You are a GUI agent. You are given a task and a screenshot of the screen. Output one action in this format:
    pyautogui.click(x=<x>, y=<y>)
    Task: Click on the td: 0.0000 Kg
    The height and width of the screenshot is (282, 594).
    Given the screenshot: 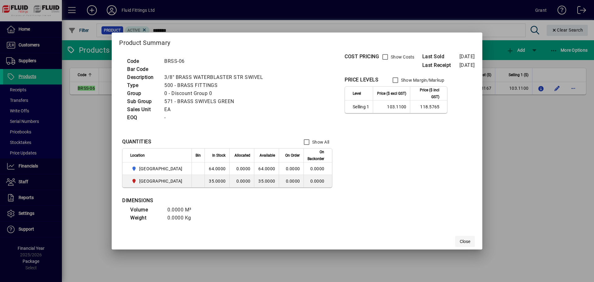 What is the action you would take?
    pyautogui.click(x=183, y=218)
    